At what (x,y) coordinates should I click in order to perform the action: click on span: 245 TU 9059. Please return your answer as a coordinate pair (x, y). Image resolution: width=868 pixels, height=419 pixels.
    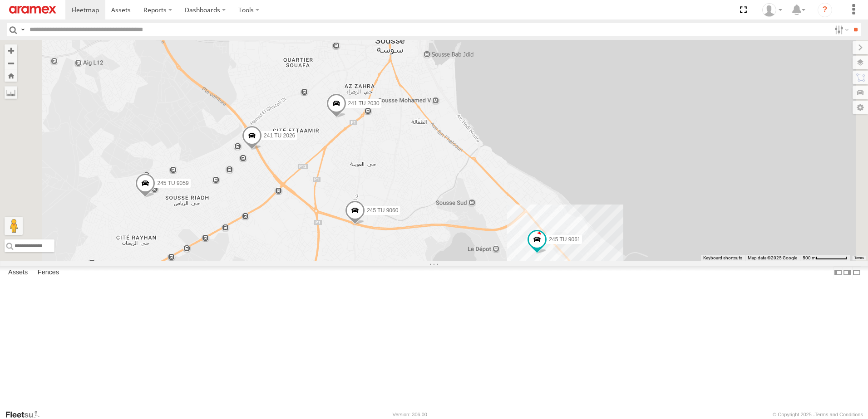
    Looking at the image, I should click on (173, 184).